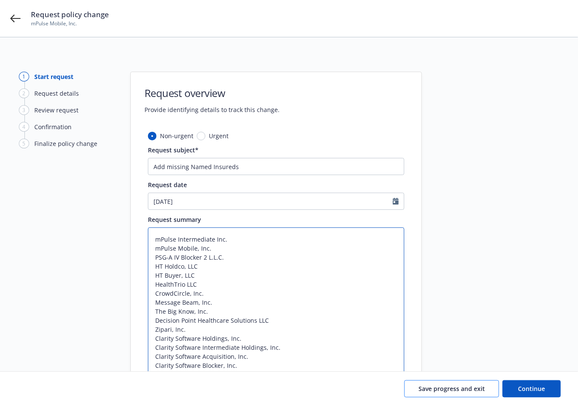 This screenshot has height=406, width=578. I want to click on span: Continue, so click(532, 388).